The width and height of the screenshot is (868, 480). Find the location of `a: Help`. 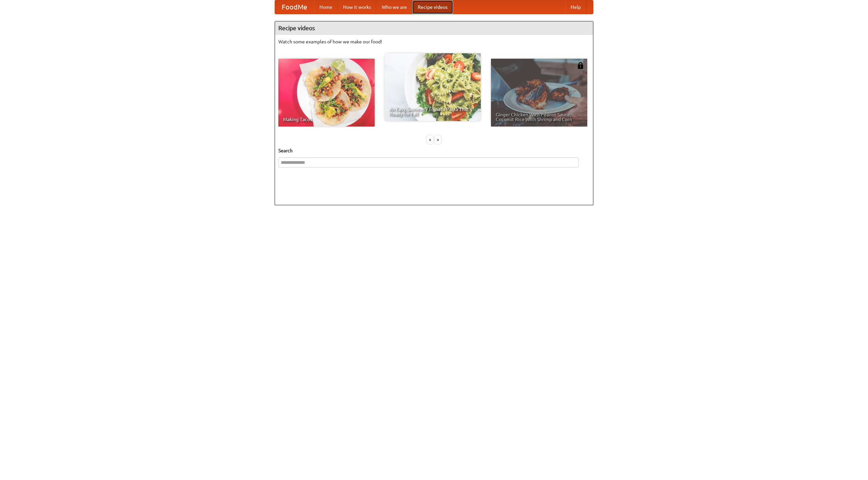

a: Help is located at coordinates (576, 7).